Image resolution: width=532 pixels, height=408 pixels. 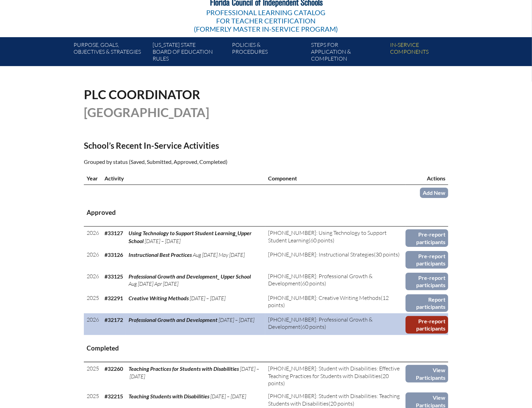 I want to click on b: #32291, so click(x=114, y=298).